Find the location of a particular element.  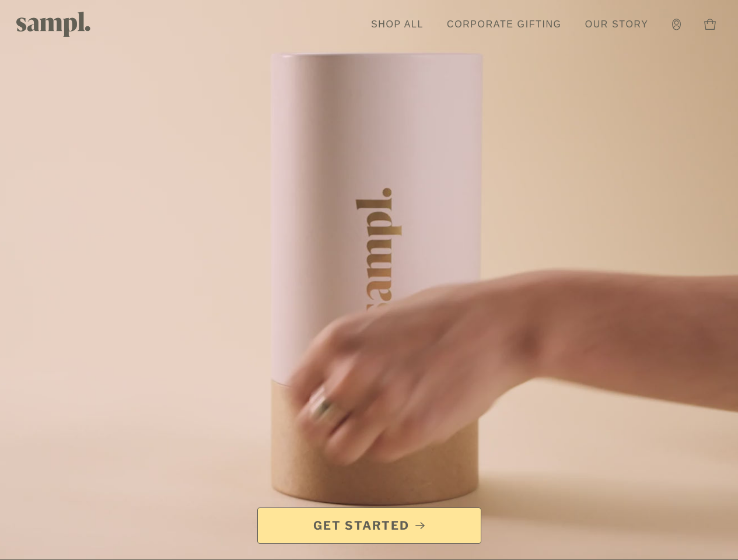

span: Get Started is located at coordinates (361, 526).